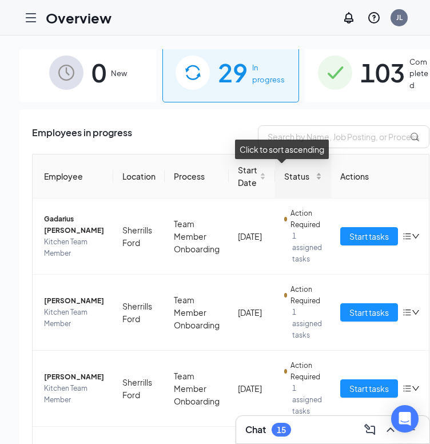  Describe the element at coordinates (78, 18) in the screenshot. I see `h1: Overview` at that location.